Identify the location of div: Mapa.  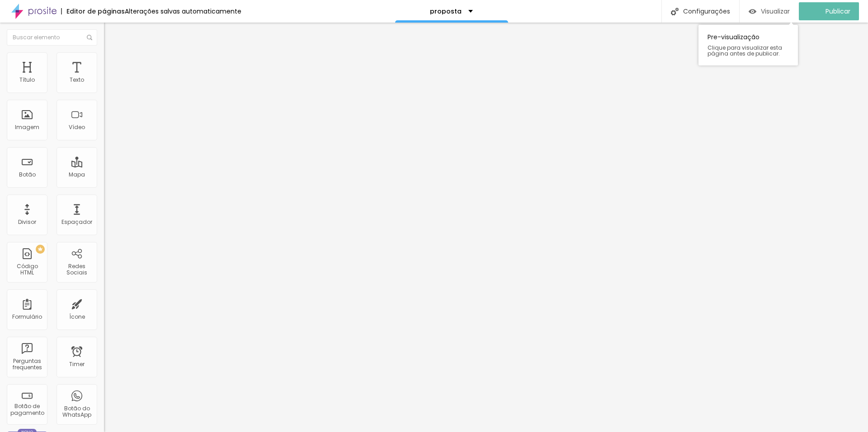
(77, 175).